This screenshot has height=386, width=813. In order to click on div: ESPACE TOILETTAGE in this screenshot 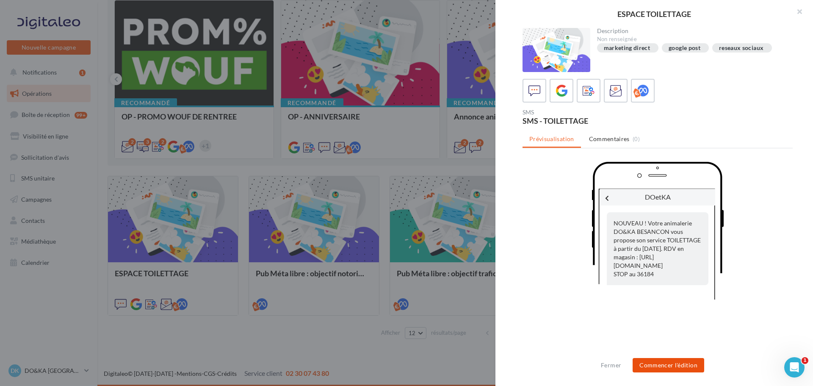, I will do `click(654, 14)`.